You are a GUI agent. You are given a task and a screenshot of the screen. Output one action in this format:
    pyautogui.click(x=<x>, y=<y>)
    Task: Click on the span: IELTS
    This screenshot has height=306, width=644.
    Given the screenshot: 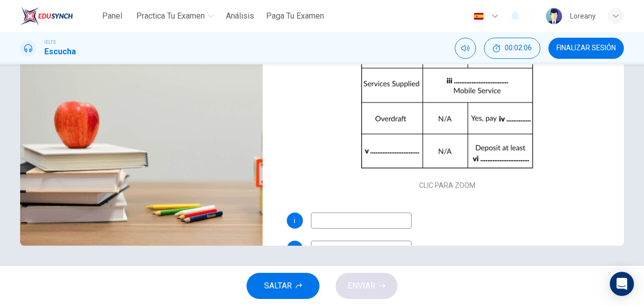 What is the action you would take?
    pyautogui.click(x=50, y=42)
    